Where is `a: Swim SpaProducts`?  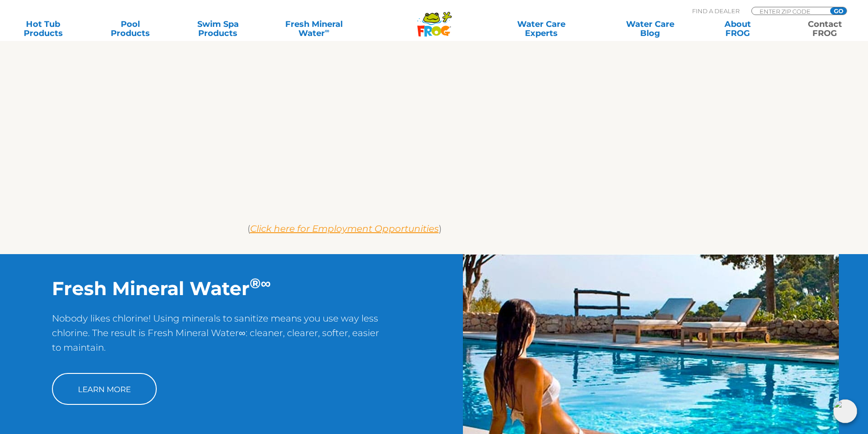 a: Swim SpaProducts is located at coordinates (217, 29).